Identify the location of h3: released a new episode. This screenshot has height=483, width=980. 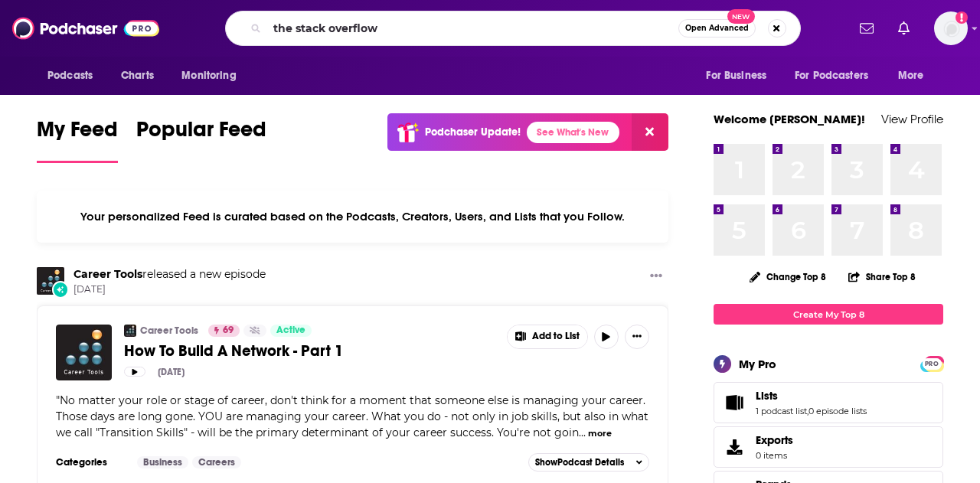
(169, 274).